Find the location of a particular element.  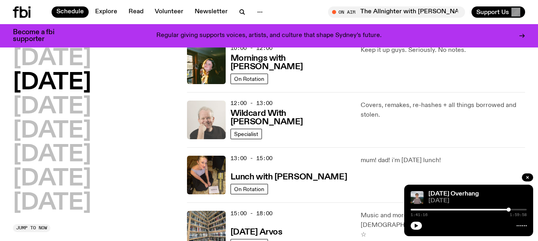

span: Specialist is located at coordinates (246, 134).